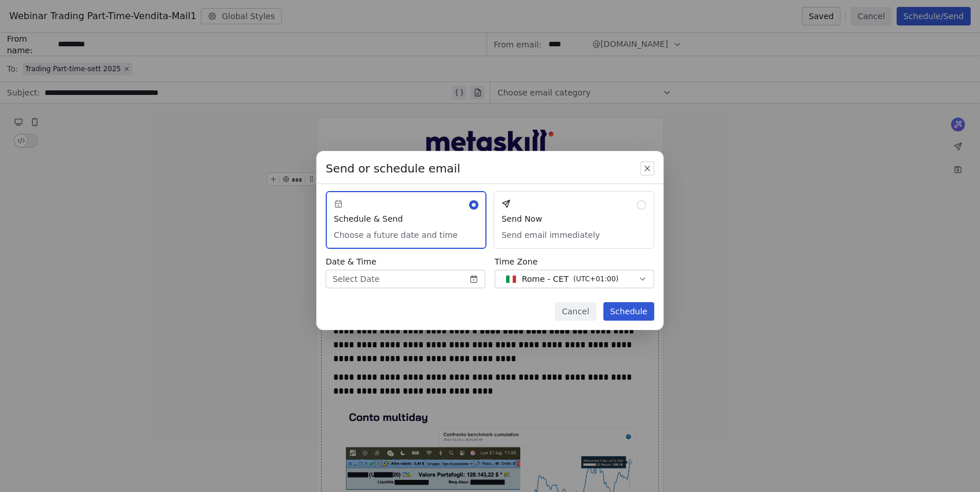  What do you see at coordinates (405, 262) in the screenshot?
I see `span: Date & Time` at bounding box center [405, 262].